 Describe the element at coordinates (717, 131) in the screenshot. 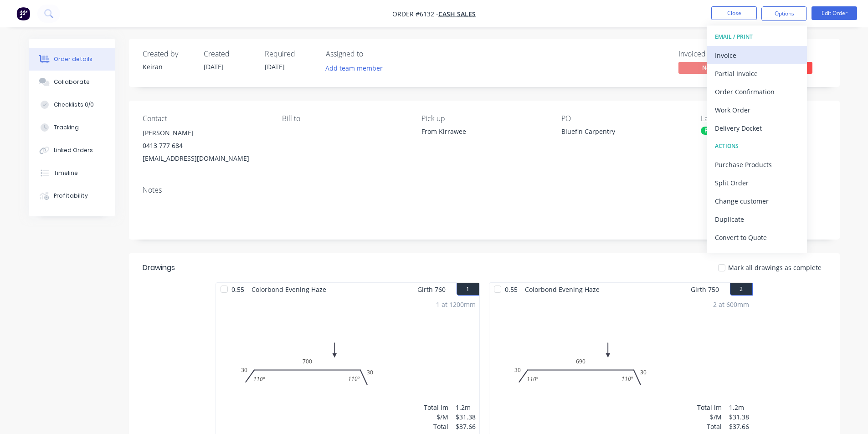

I see `div: Flashings` at that location.